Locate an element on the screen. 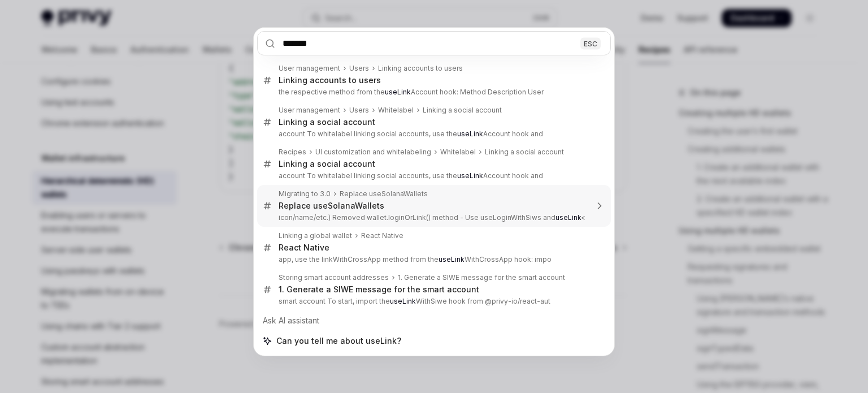  div: Migrating to 3.0 is located at coordinates (305, 194).